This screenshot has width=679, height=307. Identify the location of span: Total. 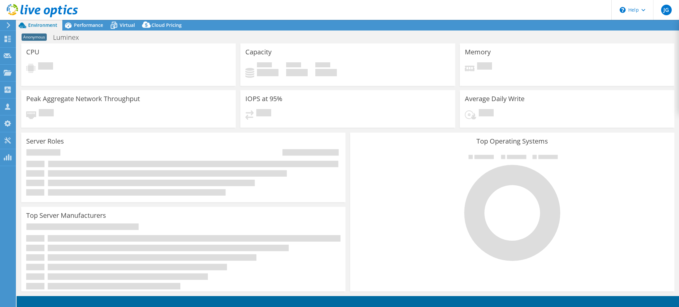
(323, 66).